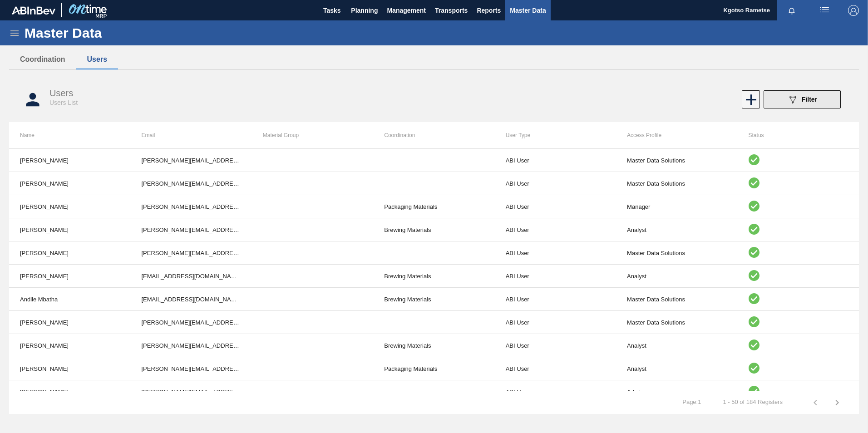 The image size is (868, 433). What do you see at coordinates (433, 135) in the screenshot?
I see `th: Coordination` at bounding box center [433, 135].